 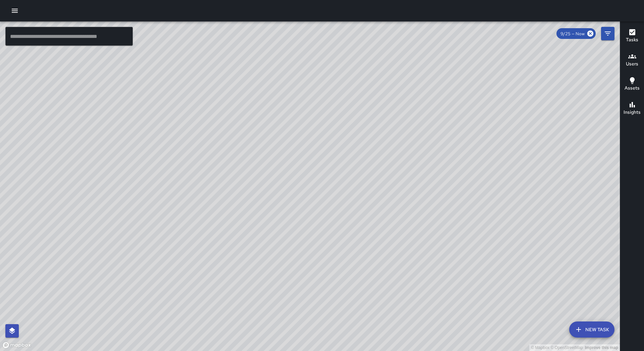 What do you see at coordinates (632, 109) in the screenshot?
I see `button: Insights` at bounding box center [632, 109].